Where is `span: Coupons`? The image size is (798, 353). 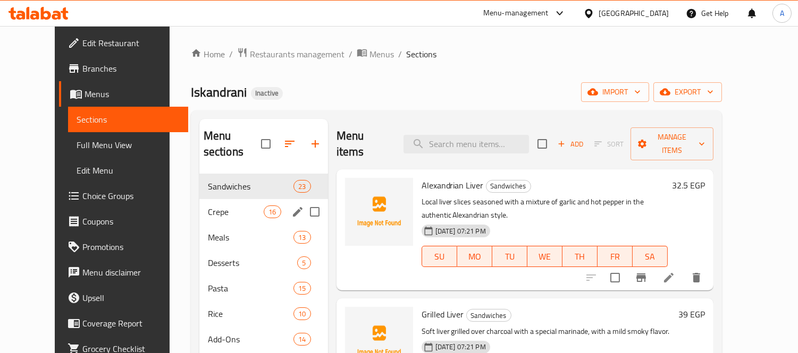
span: Coupons is located at coordinates (131, 222).